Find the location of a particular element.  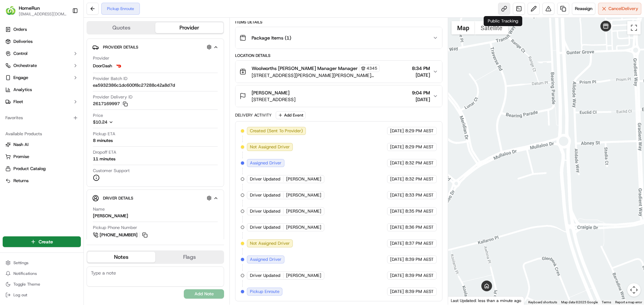

button: Show satellite imagery is located at coordinates (491, 28).